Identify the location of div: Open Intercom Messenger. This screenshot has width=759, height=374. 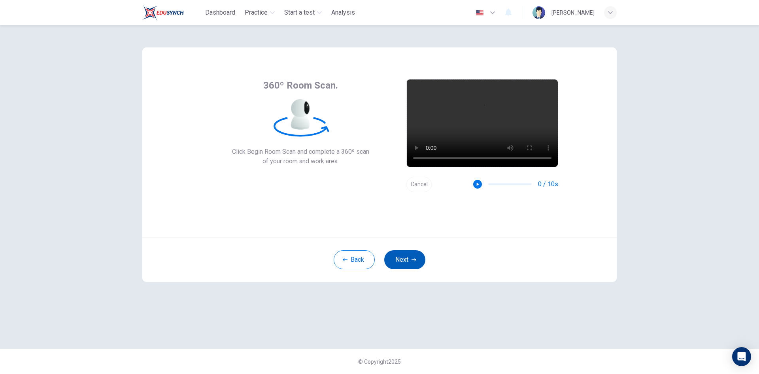
(742, 357).